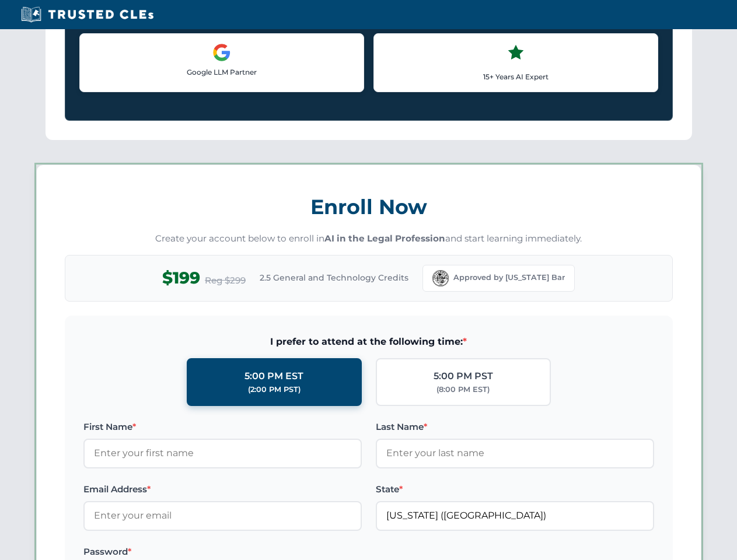  I want to click on img: Google, so click(222, 53).